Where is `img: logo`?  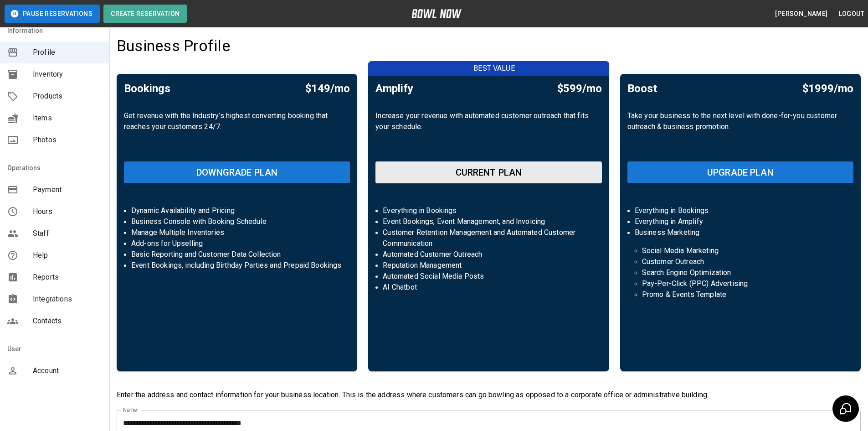
img: logo is located at coordinates (437, 14).